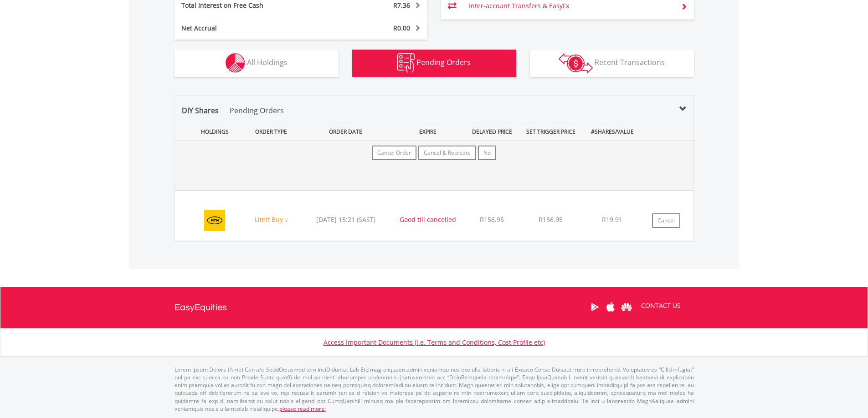  Describe the element at coordinates (626, 307) in the screenshot. I see `a: Huawei` at that location.